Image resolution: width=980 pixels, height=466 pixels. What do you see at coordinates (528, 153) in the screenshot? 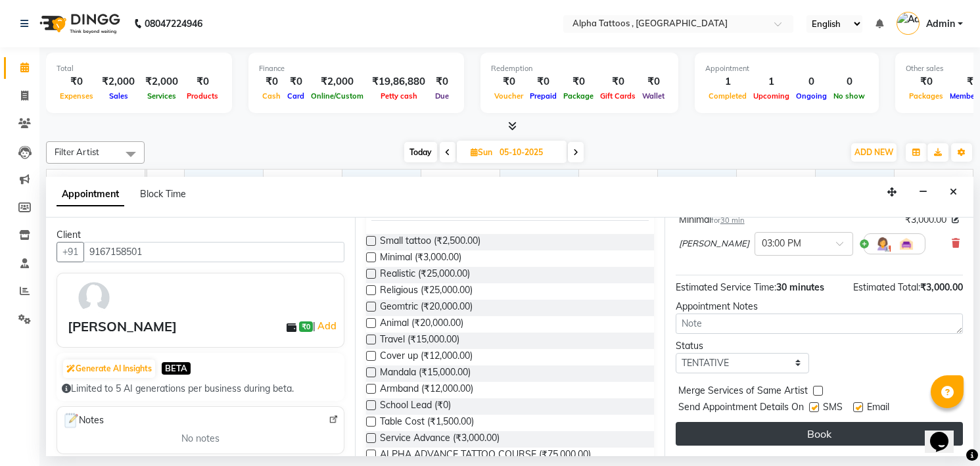
I see `input: 2025-10-05` at bounding box center [528, 153].